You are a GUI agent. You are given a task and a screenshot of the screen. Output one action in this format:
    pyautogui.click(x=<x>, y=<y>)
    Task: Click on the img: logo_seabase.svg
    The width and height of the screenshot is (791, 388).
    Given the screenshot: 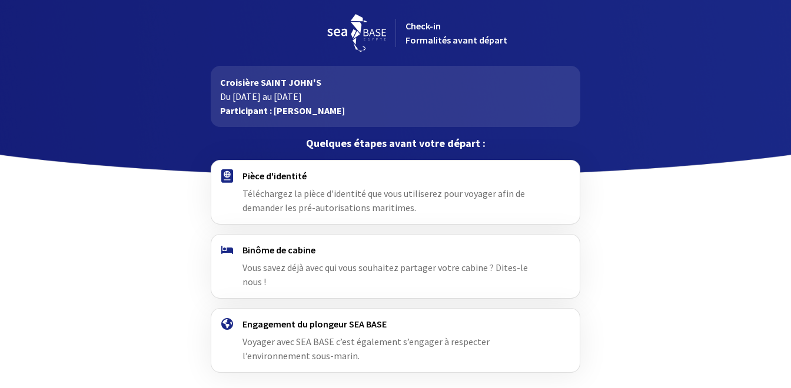 What is the action you would take?
    pyautogui.click(x=357, y=33)
    